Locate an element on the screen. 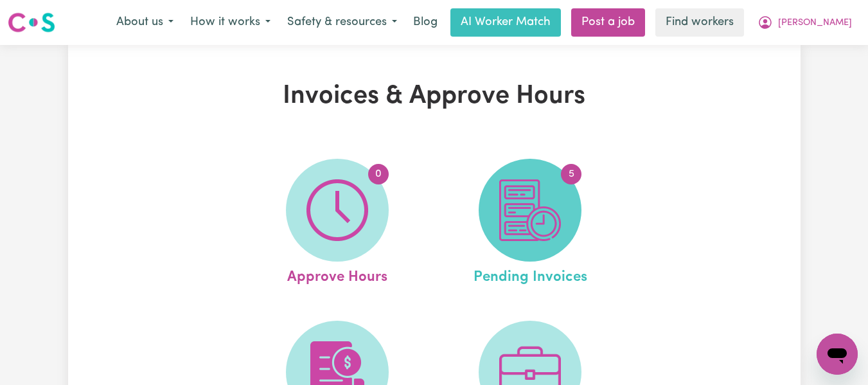  button: About us is located at coordinates (145, 22).